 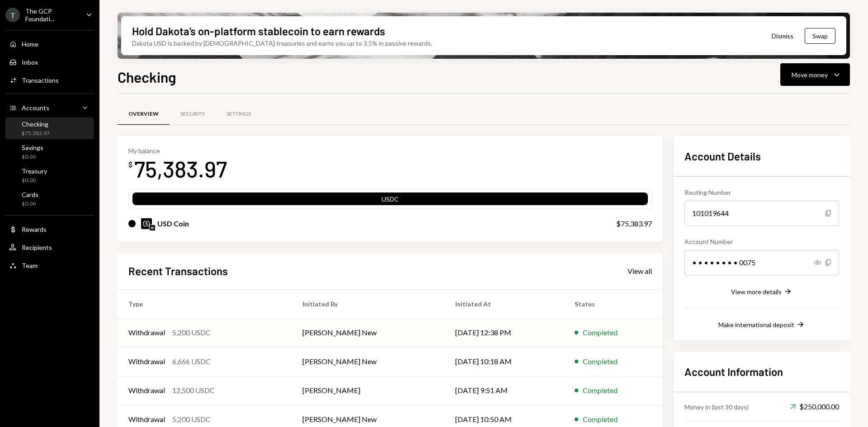 I want to click on div: 75,383.97, so click(x=181, y=169).